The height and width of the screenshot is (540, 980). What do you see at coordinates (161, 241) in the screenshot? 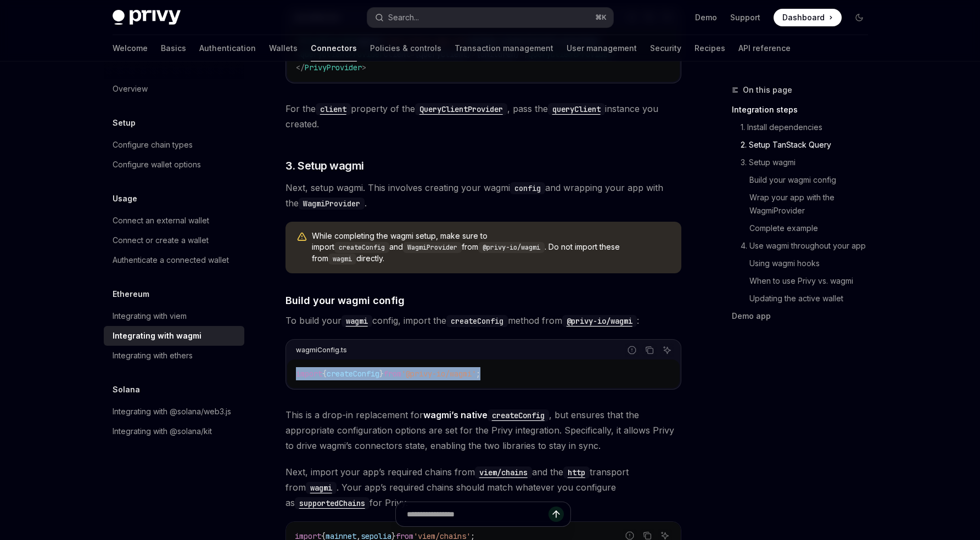
I see `div: Connect or create a wallet` at bounding box center [161, 241].